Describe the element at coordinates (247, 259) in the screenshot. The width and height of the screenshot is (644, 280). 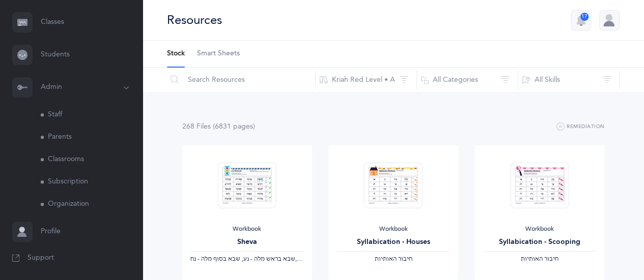
I see `div: ‪, + 2‬` at that location.